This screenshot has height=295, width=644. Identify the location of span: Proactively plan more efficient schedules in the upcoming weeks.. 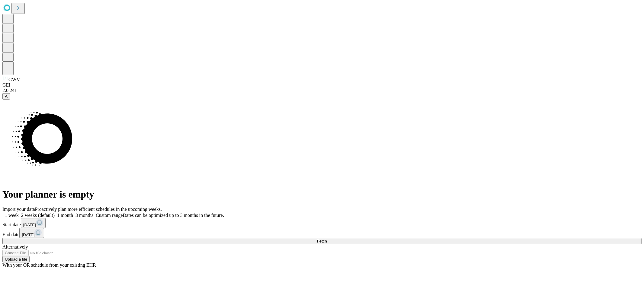
(98, 209).